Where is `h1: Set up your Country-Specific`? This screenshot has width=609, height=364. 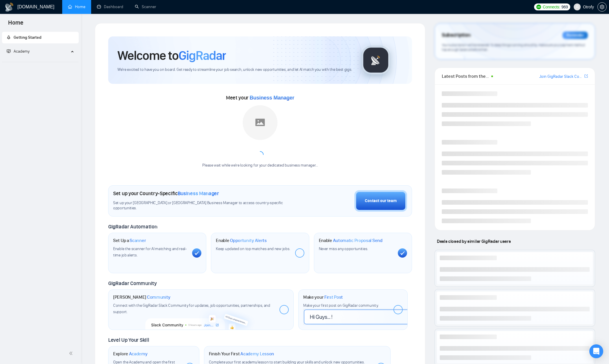 h1: Set up your Country-Specific is located at coordinates (166, 193).